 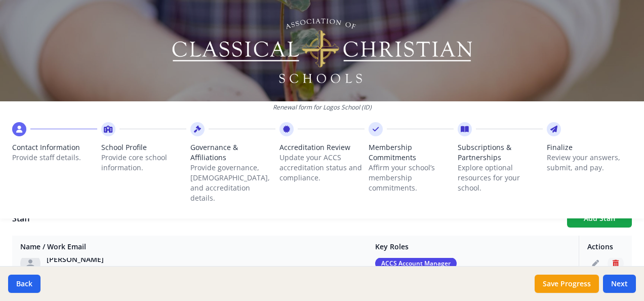 What do you see at coordinates (233, 152) in the screenshot?
I see `span: Governance & Affiliations` at bounding box center [233, 152].